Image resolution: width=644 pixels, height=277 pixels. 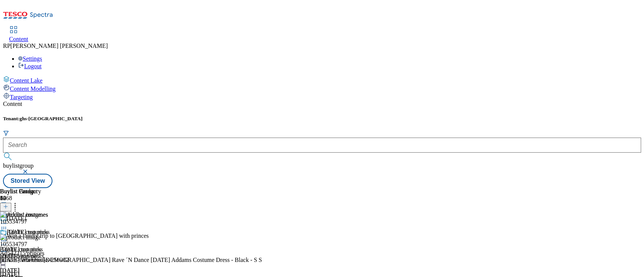 I want to click on span: Content, so click(x=18, y=38).